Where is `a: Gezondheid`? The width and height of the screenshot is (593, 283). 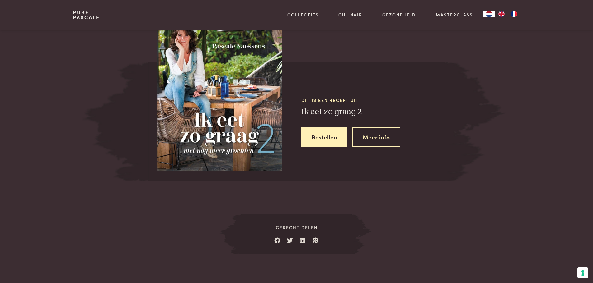 a: Gezondheid is located at coordinates (399, 15).